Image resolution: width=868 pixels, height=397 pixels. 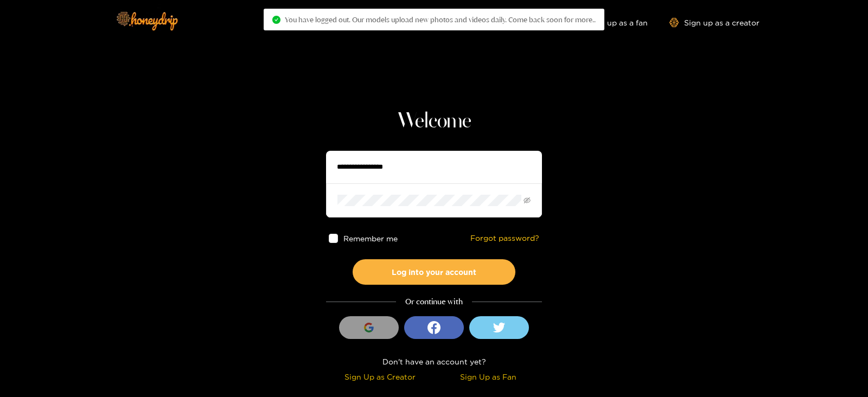 I want to click on a: Sign up as a creator, so click(x=715, y=22).